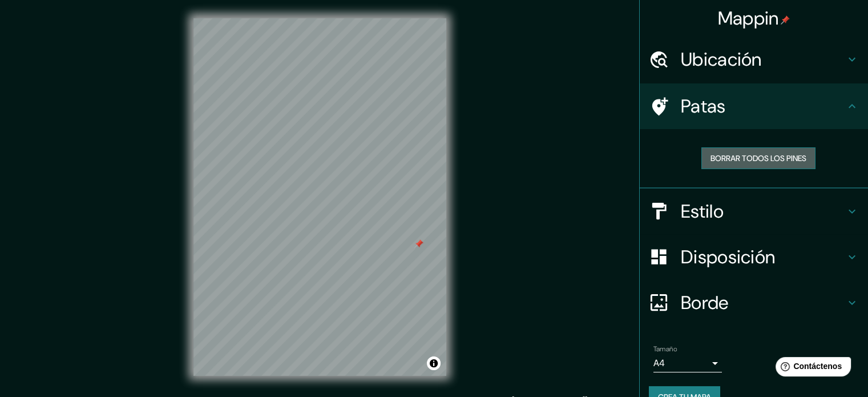 The height and width of the screenshot is (397, 868). What do you see at coordinates (728, 257) in the screenshot?
I see `font: Disposición` at bounding box center [728, 257].